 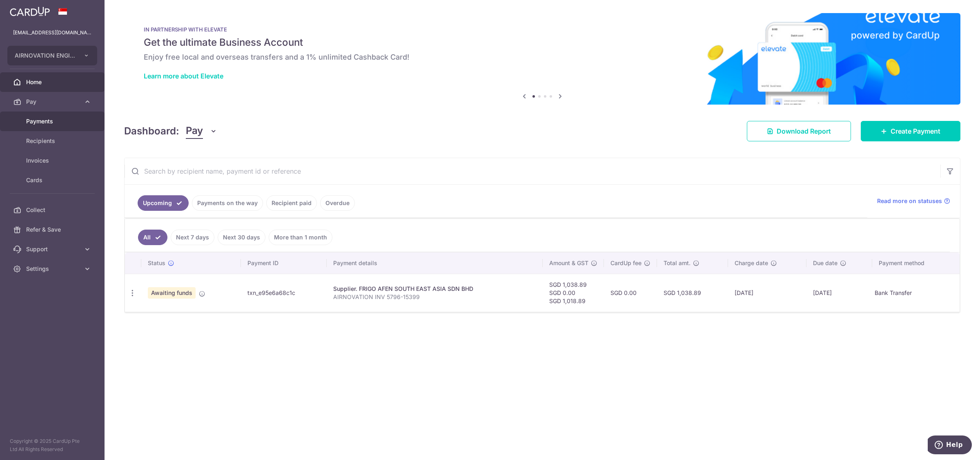 I want to click on div: Supplier. FRIGO AFEN SOUTH EAST ASIA SDN BHD, so click(x=434, y=289).